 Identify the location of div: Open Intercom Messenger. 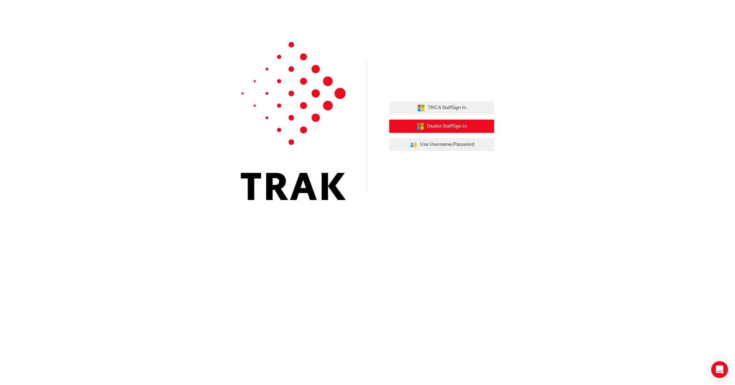
(720, 370).